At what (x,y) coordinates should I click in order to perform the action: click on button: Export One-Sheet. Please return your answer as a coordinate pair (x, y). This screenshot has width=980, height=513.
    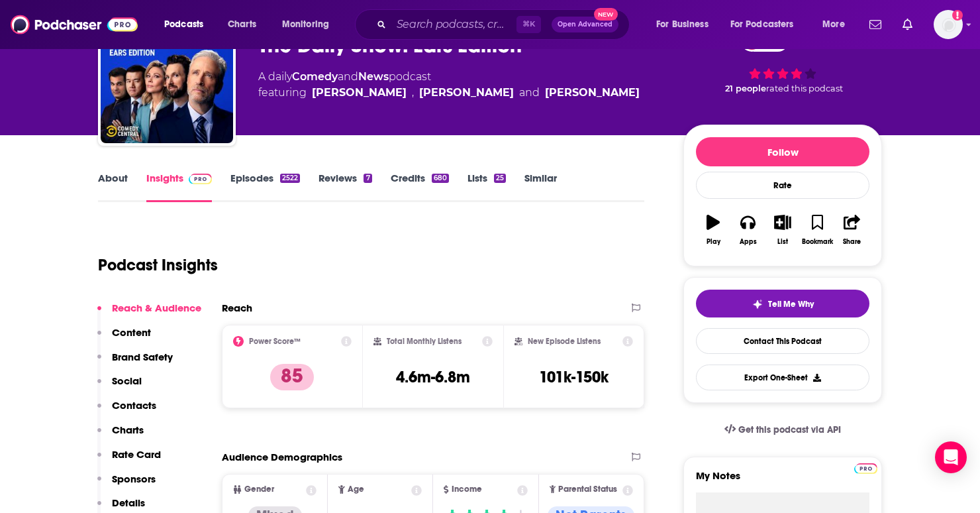
    Looking at the image, I should click on (783, 377).